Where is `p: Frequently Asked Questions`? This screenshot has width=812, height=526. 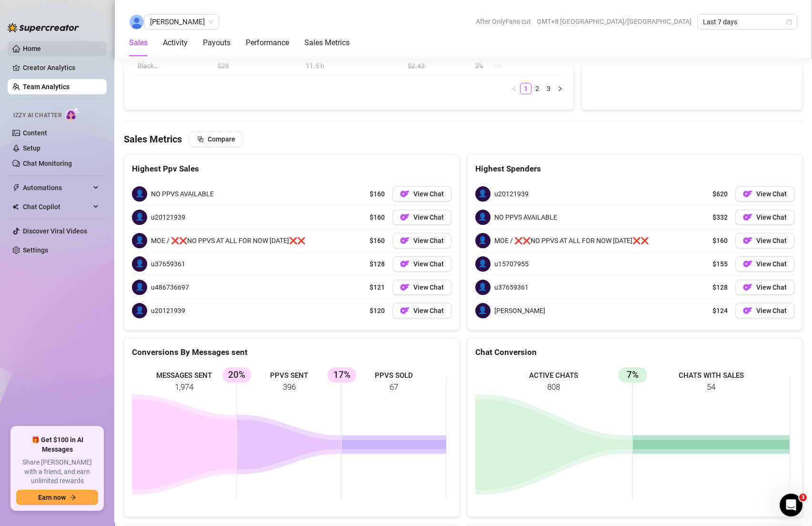
p: Frequently Asked Questions is located at coordinates (89, 244).